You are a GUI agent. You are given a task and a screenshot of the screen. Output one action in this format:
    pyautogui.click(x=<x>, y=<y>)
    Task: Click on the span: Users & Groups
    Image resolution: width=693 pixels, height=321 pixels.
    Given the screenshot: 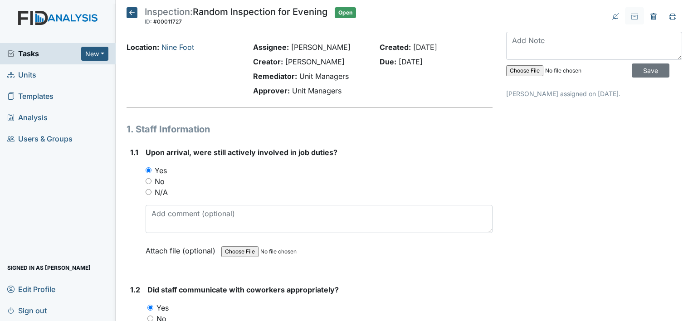 What is the action you would take?
    pyautogui.click(x=40, y=139)
    